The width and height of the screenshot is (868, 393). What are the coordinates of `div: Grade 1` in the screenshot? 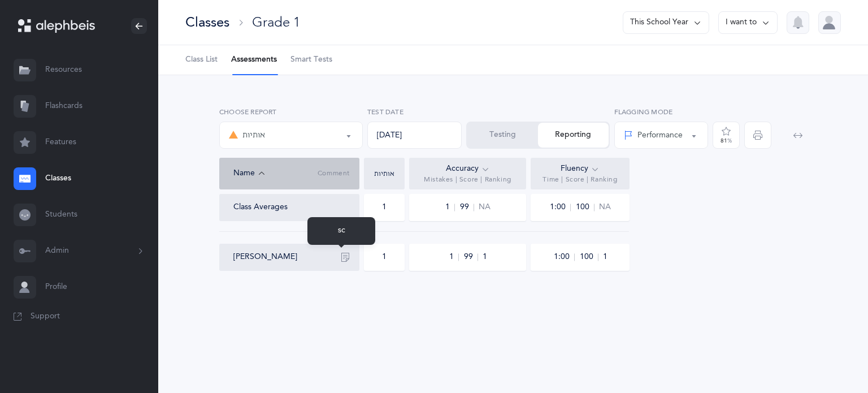 It's located at (276, 22).